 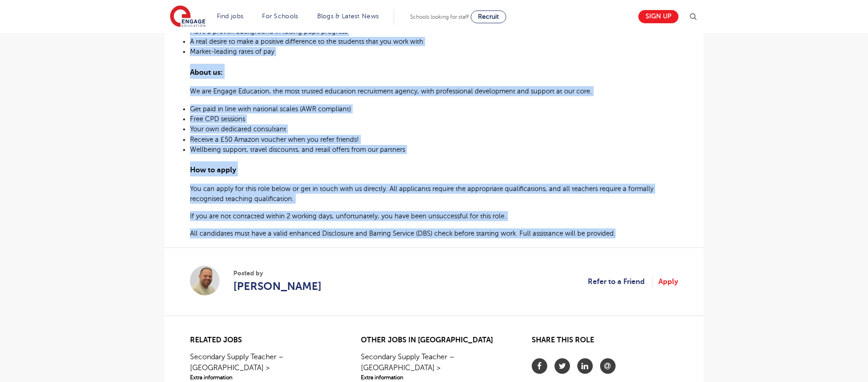 What do you see at coordinates (488, 17) in the screenshot?
I see `a: Recruit` at bounding box center [488, 17].